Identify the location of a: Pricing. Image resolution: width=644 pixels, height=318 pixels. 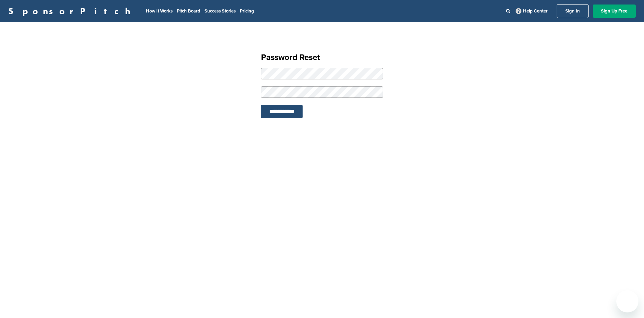
(247, 11).